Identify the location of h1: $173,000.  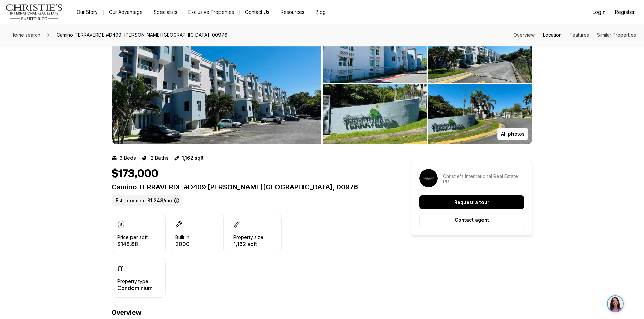
(135, 174).